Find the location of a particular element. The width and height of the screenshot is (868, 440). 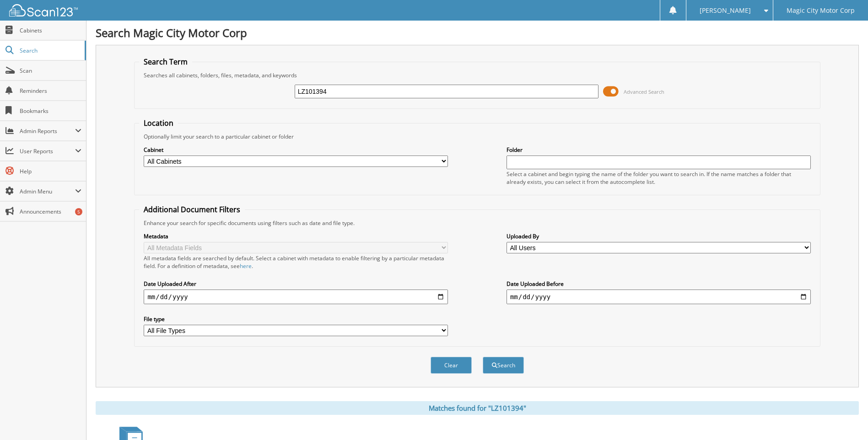

label: Metadata is located at coordinates (295, 236).